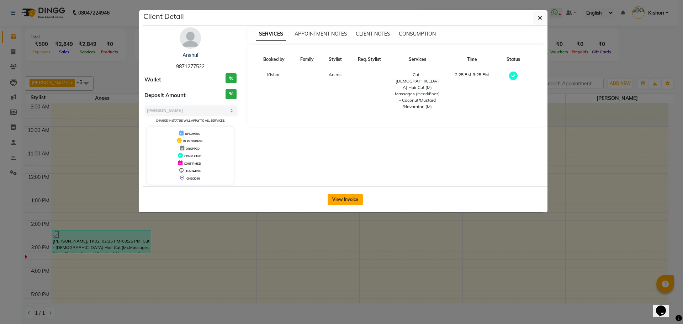 This screenshot has width=683, height=324. I want to click on th: Status, so click(514, 59).